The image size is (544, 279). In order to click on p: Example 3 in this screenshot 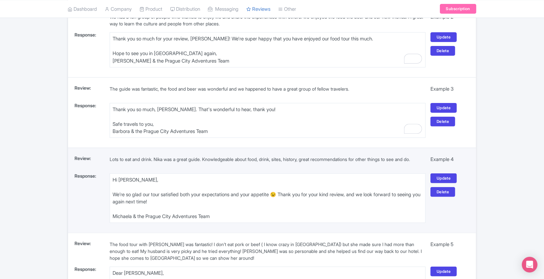, I will do `click(450, 89)`.